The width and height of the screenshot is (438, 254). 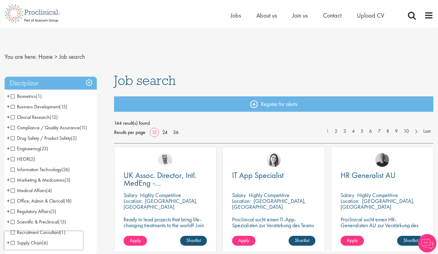 I want to click on span: (4), so click(x=49, y=190).